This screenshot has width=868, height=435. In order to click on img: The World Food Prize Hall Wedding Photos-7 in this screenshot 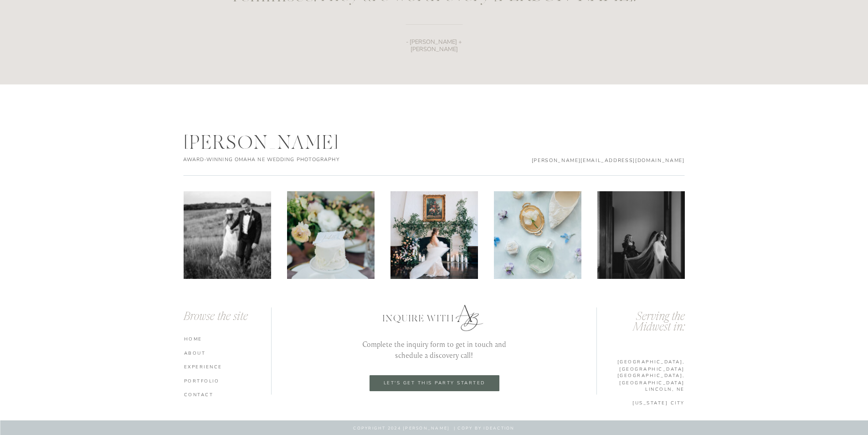, I will do `click(641, 235)`.